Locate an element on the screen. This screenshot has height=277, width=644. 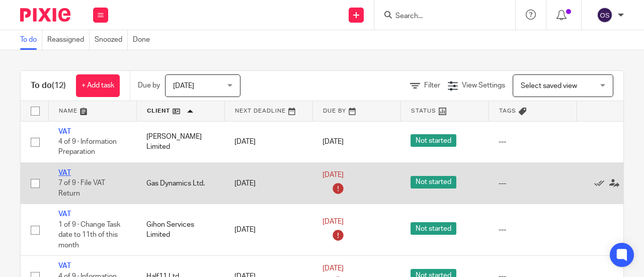
a: Reassigned is located at coordinates (68, 40).